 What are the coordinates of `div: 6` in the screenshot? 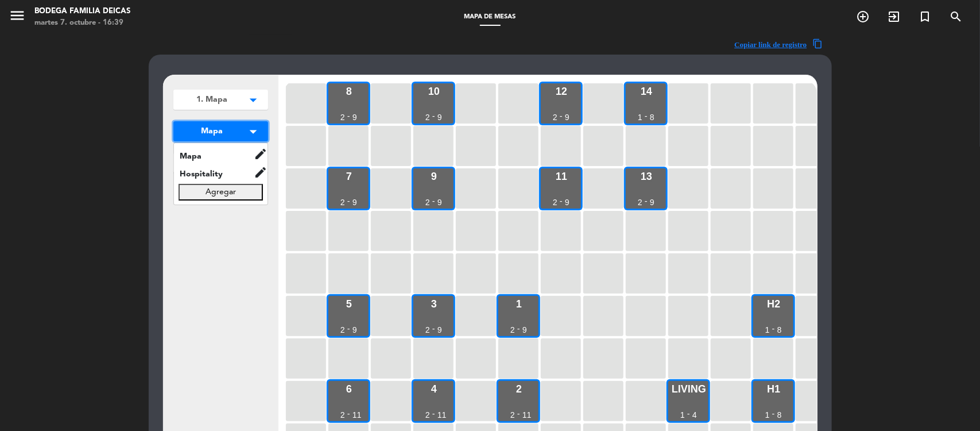 It's located at (349, 389).